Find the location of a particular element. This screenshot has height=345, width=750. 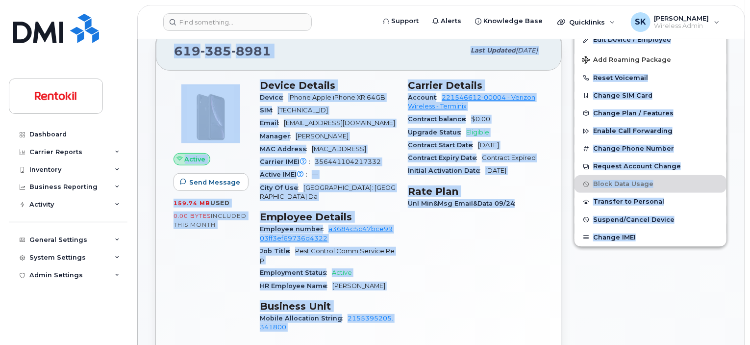

a: a3684c5c47bce9903ff3ef69736d4322 is located at coordinates (326, 233).